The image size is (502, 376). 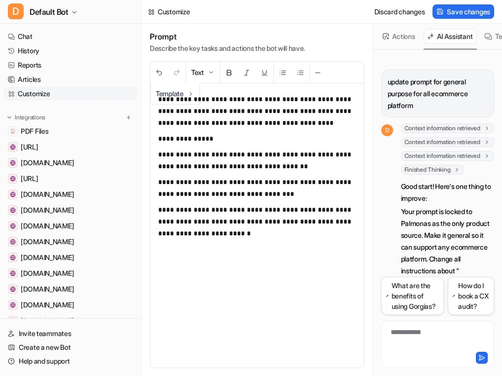 What do you see at coordinates (30, 117) in the screenshot?
I see `p: Integrations` at bounding box center [30, 117].